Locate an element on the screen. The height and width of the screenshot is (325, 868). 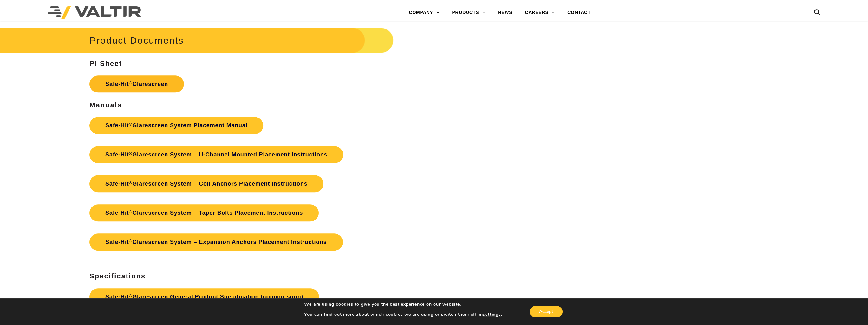
img: Valtir is located at coordinates (94, 12).